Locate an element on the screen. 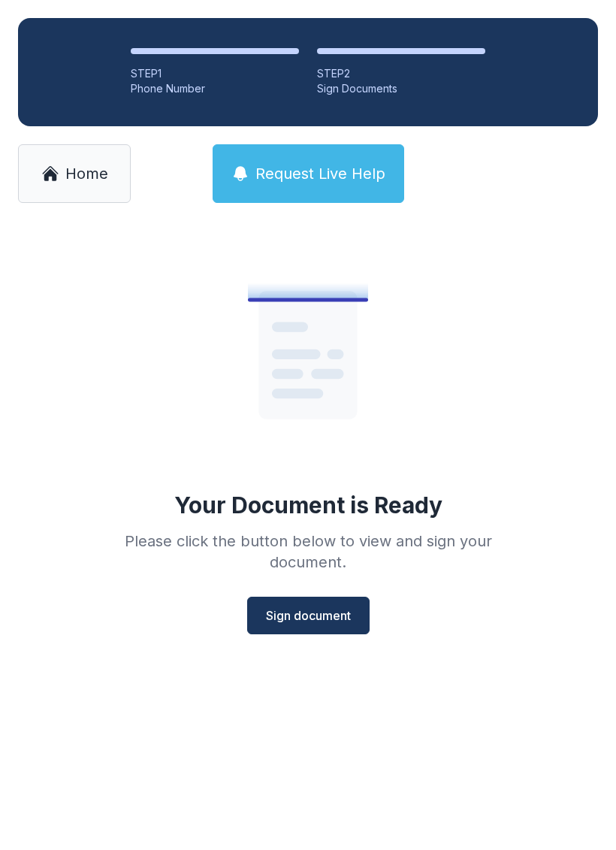 The image size is (616, 850). span: Home is located at coordinates (86, 173).